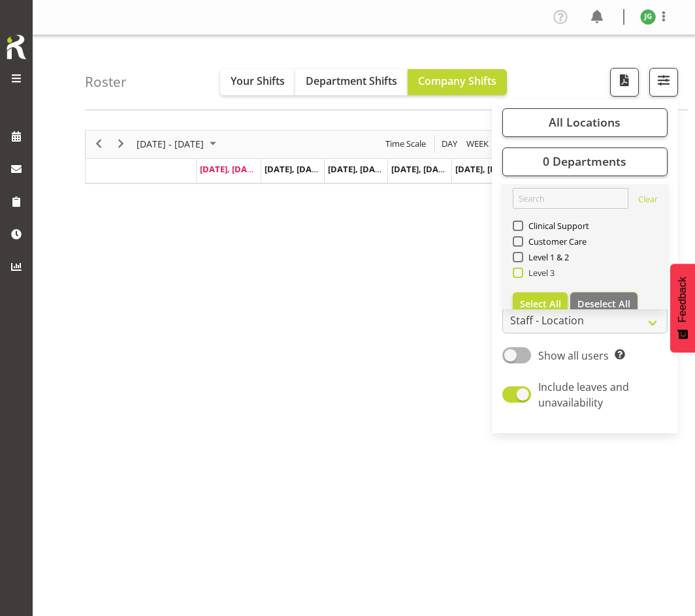 Image resolution: width=695 pixels, height=616 pixels. Describe the element at coordinates (585, 161) in the screenshot. I see `span: 0 Departments` at that location.